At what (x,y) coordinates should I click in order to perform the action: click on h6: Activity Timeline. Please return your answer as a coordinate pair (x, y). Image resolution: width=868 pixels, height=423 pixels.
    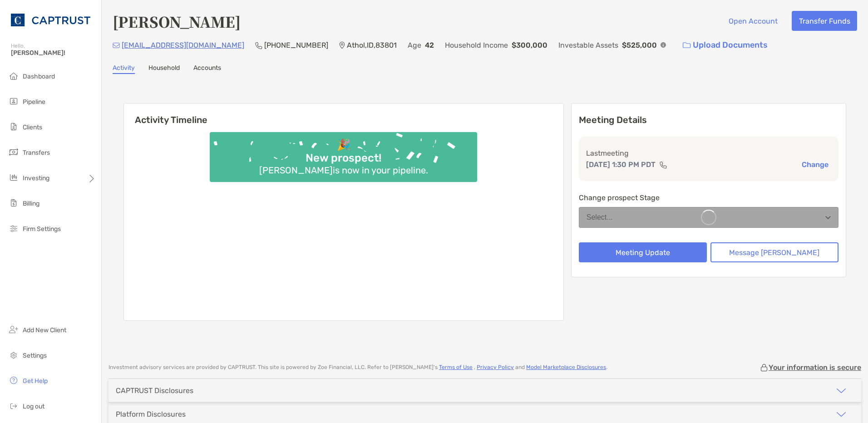
    Looking at the image, I should click on (343, 115).